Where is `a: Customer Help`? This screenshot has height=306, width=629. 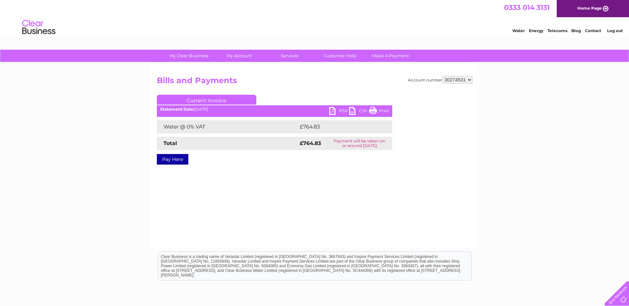
a: Customer Help is located at coordinates (340, 56).